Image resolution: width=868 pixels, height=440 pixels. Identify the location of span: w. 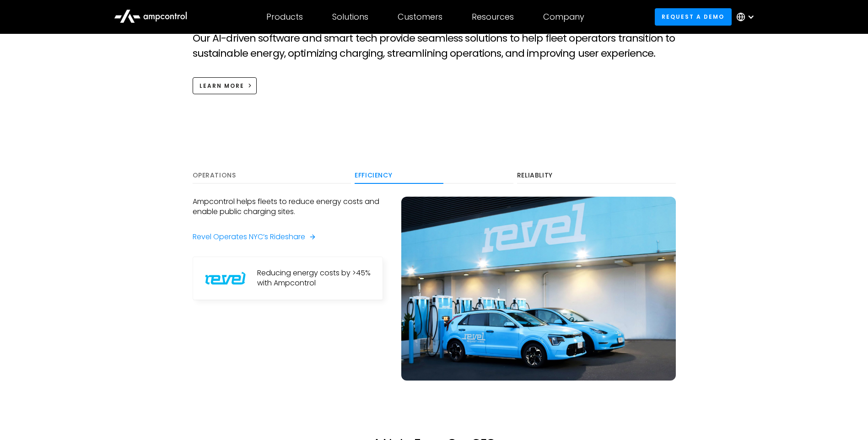
(280, 38).